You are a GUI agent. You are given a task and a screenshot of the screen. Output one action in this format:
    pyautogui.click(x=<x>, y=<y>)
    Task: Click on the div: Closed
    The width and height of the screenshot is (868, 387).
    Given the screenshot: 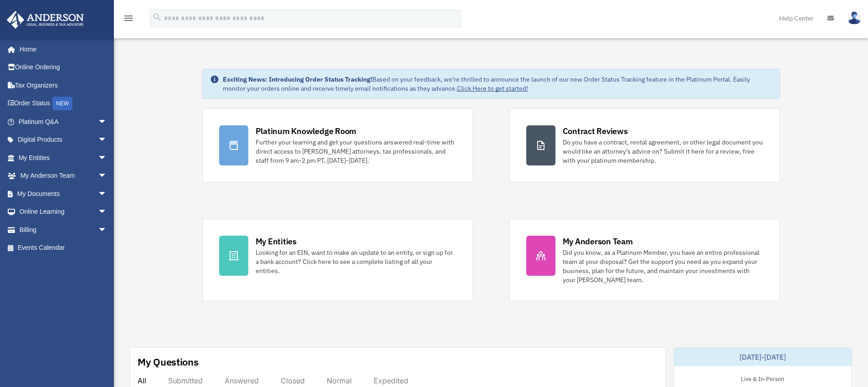 What is the action you would take?
    pyautogui.click(x=293, y=381)
    